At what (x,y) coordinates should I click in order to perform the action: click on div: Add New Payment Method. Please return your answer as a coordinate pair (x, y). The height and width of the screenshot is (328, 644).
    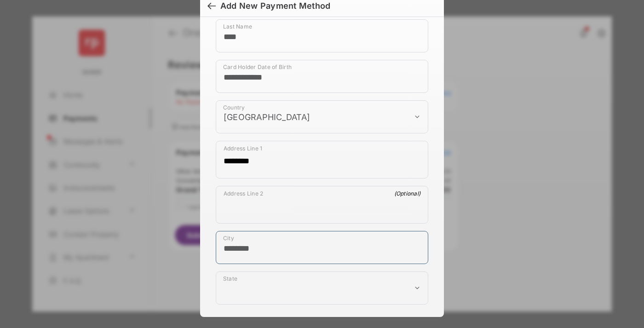
    Looking at the image, I should click on (275, 6).